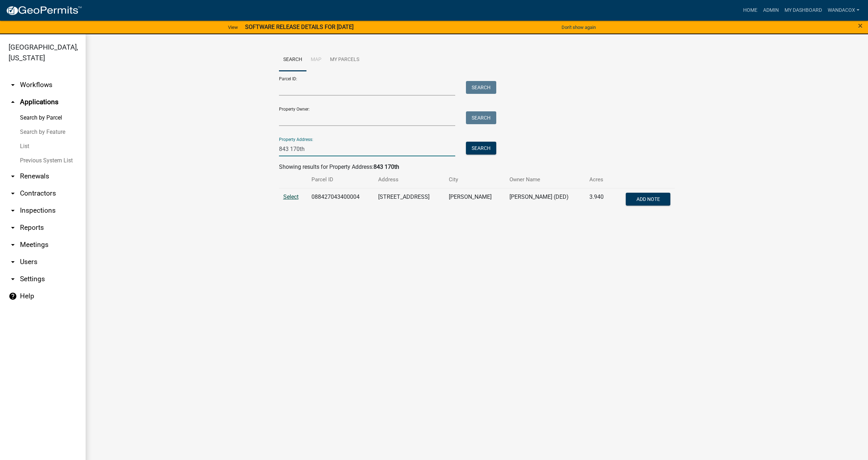 The height and width of the screenshot is (460, 868). I want to click on button: Add Note, so click(648, 199).